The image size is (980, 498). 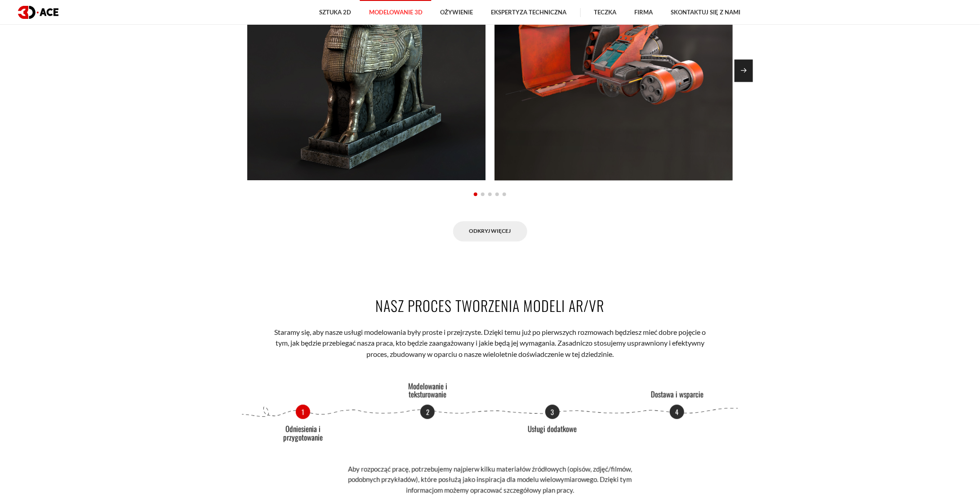 What do you see at coordinates (476, 194) in the screenshot?
I see `span: Przejdź do slajdu 1` at bounding box center [476, 194].